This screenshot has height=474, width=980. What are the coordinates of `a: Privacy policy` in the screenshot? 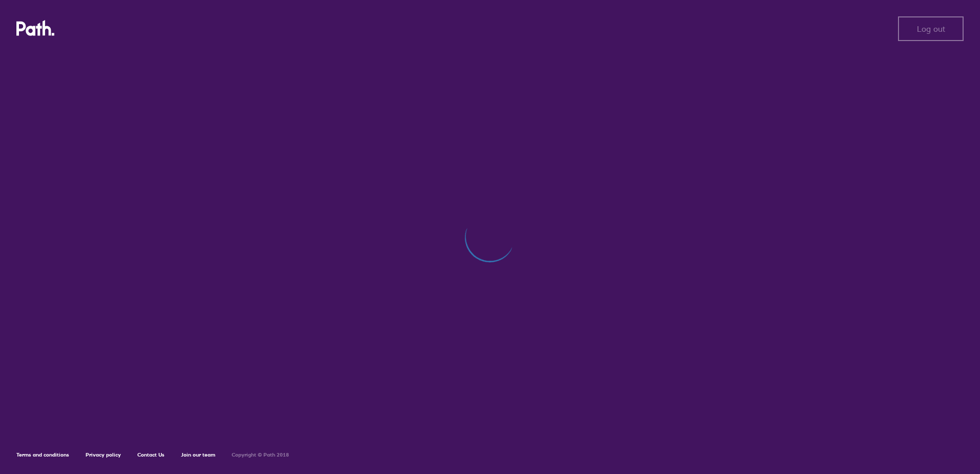 It's located at (103, 454).